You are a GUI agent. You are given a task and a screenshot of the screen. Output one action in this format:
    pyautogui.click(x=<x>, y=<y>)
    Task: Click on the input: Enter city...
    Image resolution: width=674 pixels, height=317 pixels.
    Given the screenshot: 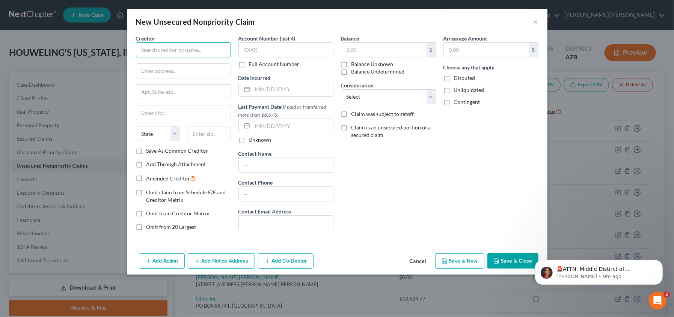 What is the action you would take?
    pyautogui.click(x=183, y=113)
    